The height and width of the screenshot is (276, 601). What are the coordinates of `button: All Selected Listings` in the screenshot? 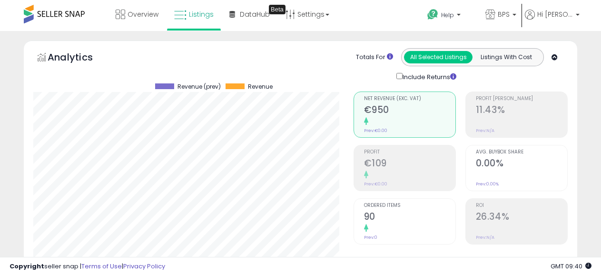 It's located at (438, 57).